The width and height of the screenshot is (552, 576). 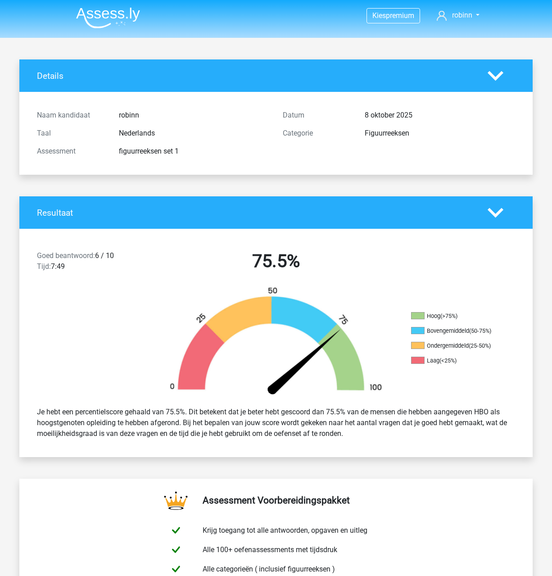 What do you see at coordinates (71, 151) in the screenshot?
I see `div: Assessment` at bounding box center [71, 151].